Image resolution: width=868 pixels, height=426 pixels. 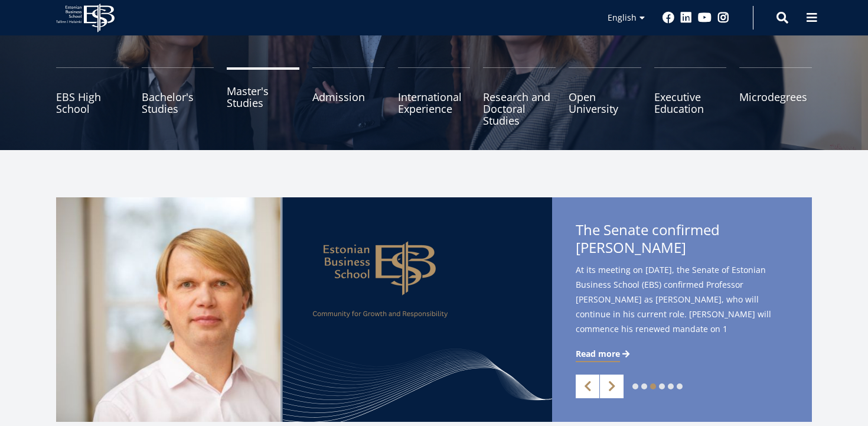 What do you see at coordinates (612, 387) in the screenshot?
I see `a: Next` at bounding box center [612, 387].